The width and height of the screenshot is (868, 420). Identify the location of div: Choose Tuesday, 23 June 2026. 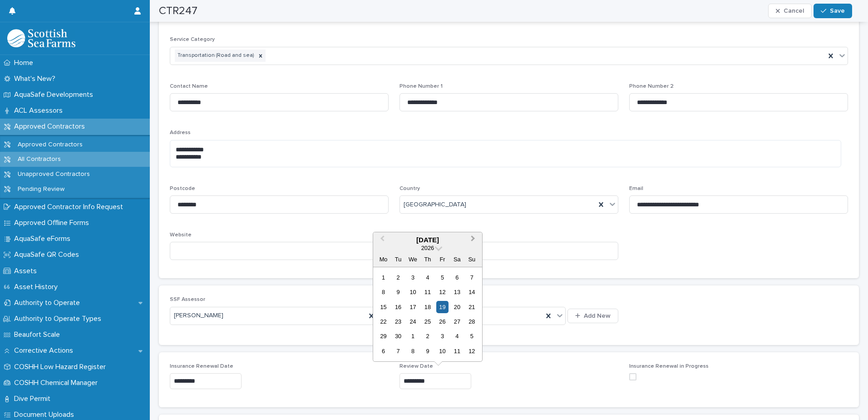
(397, 321).